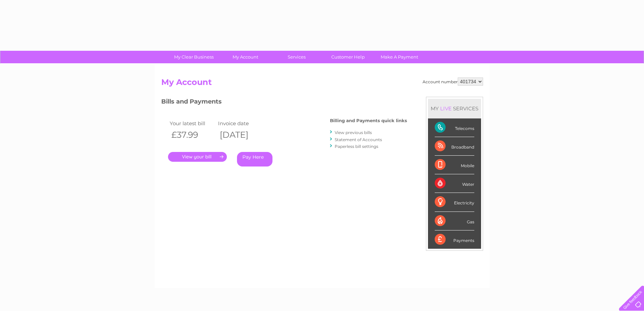  I want to click on div: Telecoms, so click(454, 127).